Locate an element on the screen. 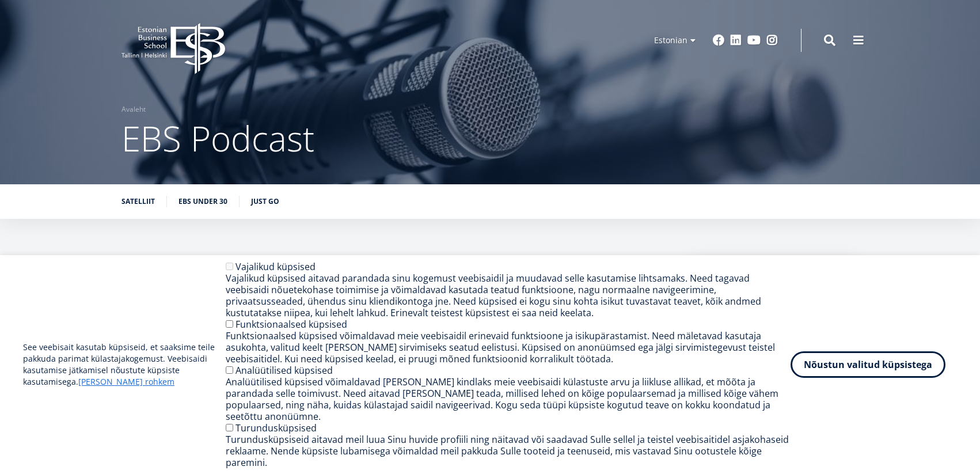 The image size is (980, 474). button: Nõustun valitud küpsistega is located at coordinates (868, 364).